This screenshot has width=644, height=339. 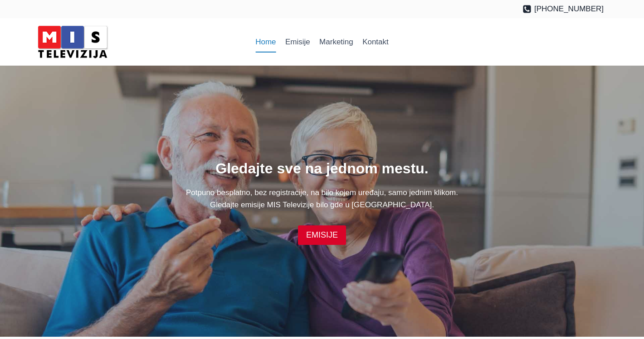 I want to click on a: Kontakt, so click(x=376, y=42).